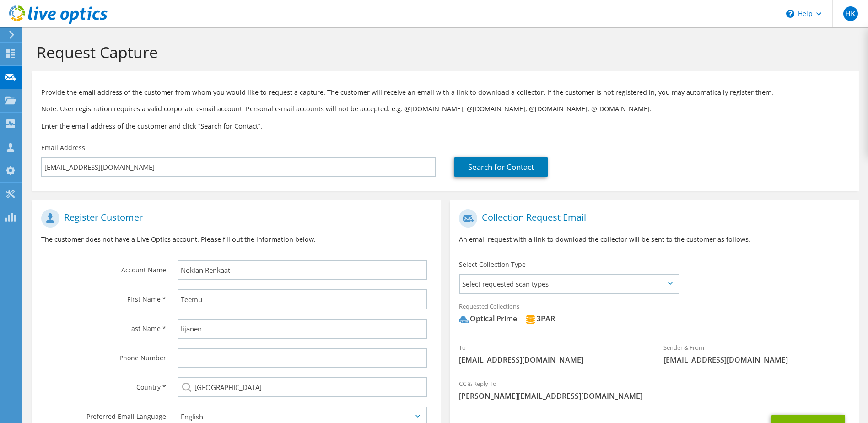 The height and width of the screenshot is (423, 868). Describe the element at coordinates (445, 109) in the screenshot. I see `p: Note: User registration requires a valid corporate e-mail account. Personal e-mail accounts will ...` at that location.